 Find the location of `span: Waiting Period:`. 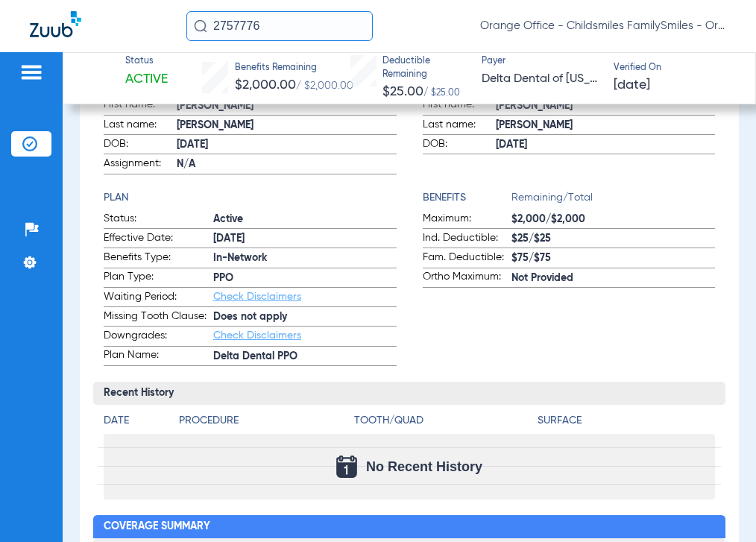

span: Waiting Period: is located at coordinates (158, 298).